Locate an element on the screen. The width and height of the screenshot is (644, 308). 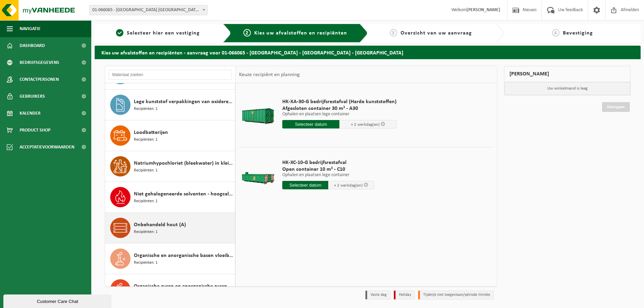
span: HK-XC-10-G bedrijfsrestafval is located at coordinates (328, 163).